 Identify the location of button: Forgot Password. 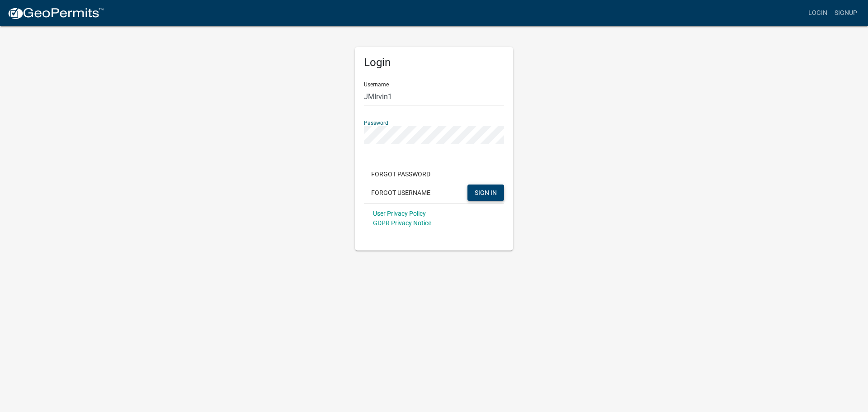
(400, 174).